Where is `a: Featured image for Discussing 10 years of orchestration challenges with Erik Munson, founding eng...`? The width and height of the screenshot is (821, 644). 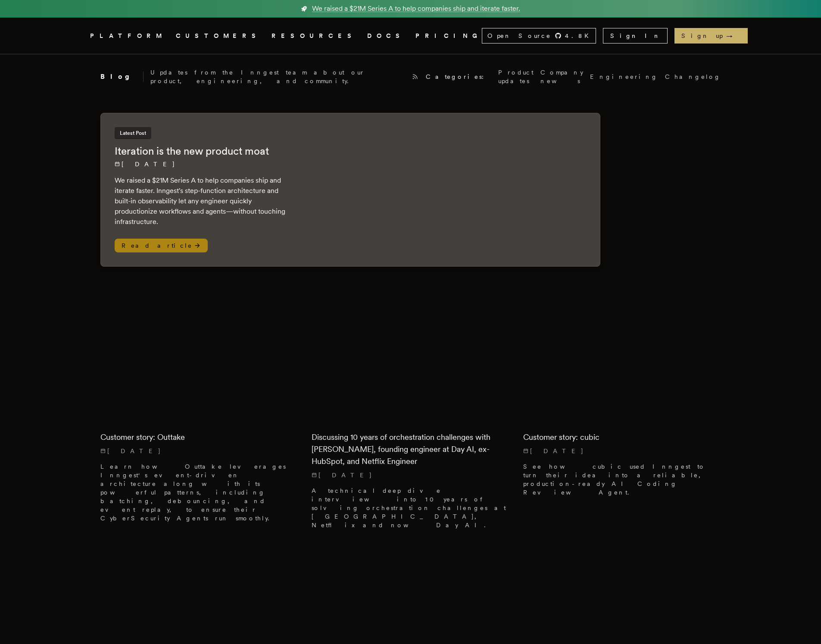 a: Featured image for Discussing 10 years of orchestration challenges with Erik Munson, founding eng... is located at coordinates (410, 428).